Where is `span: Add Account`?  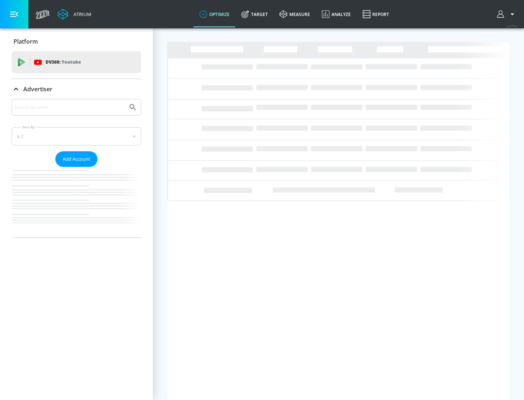 span: Add Account is located at coordinates (76, 159).